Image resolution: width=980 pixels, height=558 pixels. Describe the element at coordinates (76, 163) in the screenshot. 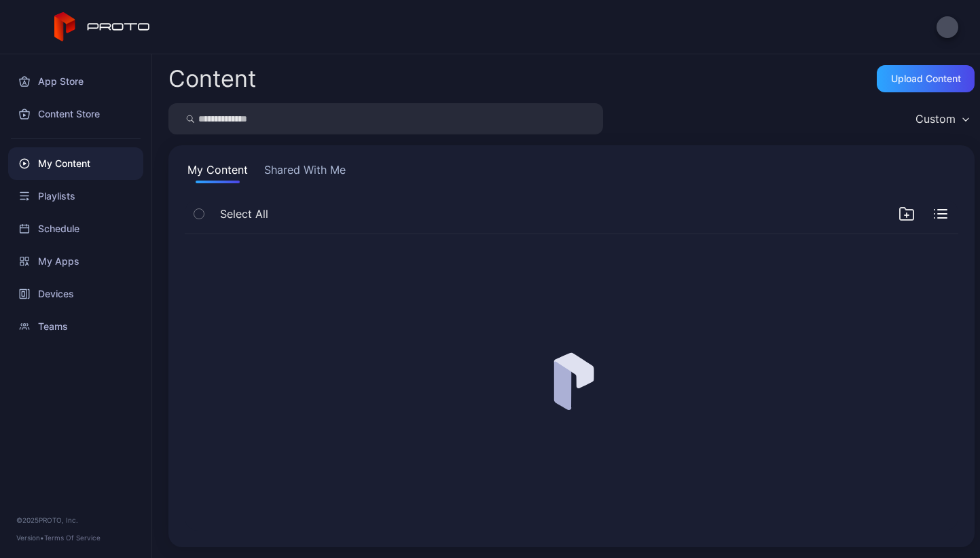

I see `a: My Content` at that location.